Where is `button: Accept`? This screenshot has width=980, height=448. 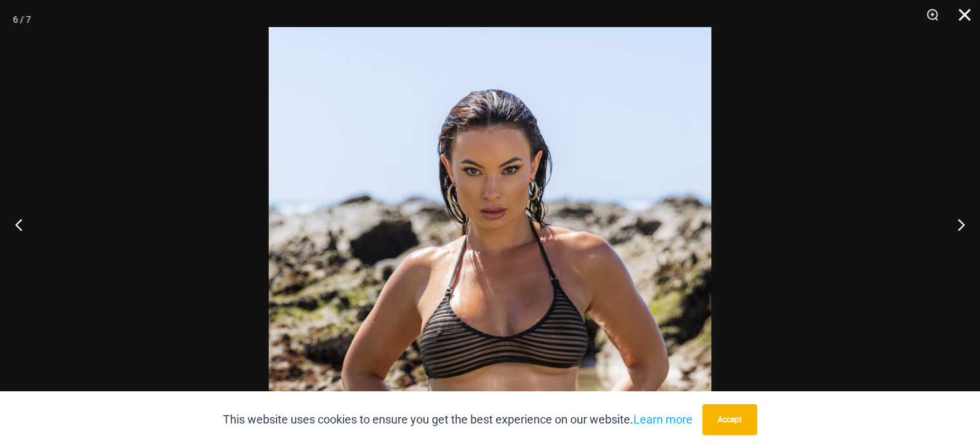 button: Accept is located at coordinates (729, 419).